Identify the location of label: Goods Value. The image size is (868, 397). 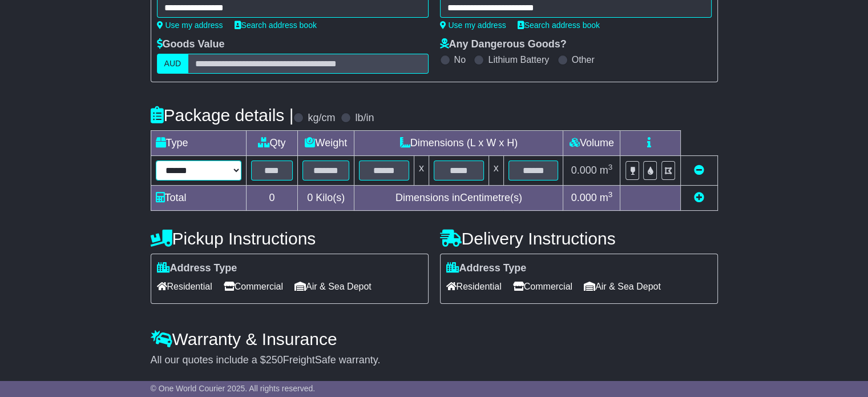
(191, 44).